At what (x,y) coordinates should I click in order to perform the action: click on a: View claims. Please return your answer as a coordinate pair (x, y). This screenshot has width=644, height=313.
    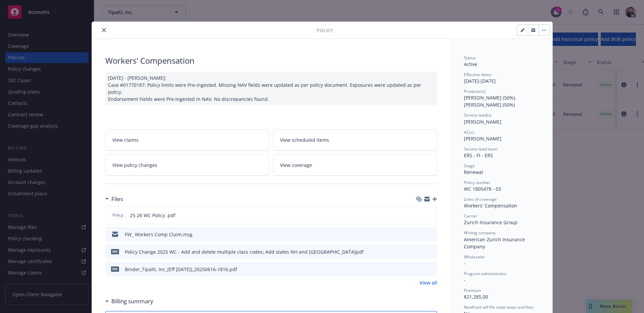
    Looking at the image, I should click on (187, 140).